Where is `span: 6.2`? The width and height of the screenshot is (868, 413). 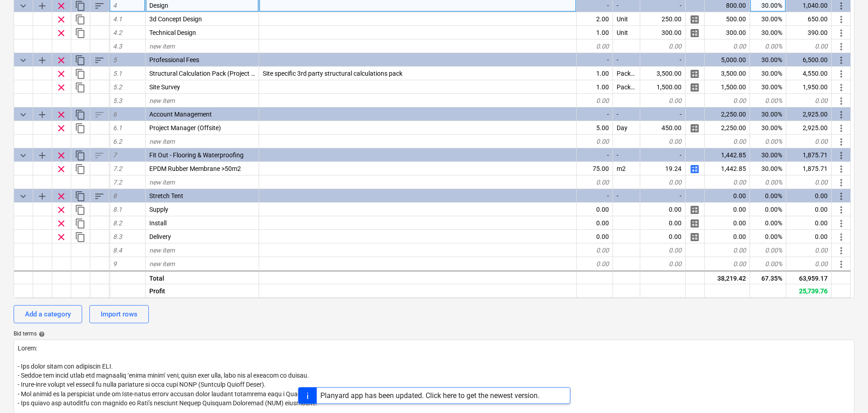
span: 6.2 is located at coordinates (118, 141).